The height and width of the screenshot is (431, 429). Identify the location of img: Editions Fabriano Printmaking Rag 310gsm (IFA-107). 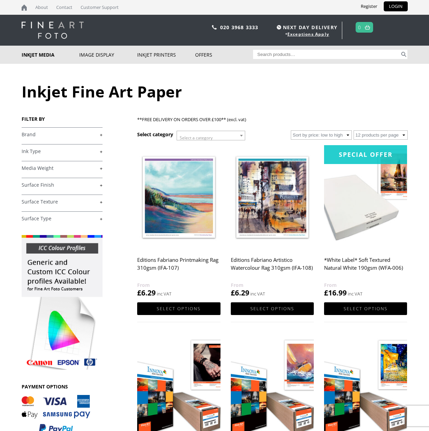
(179, 197).